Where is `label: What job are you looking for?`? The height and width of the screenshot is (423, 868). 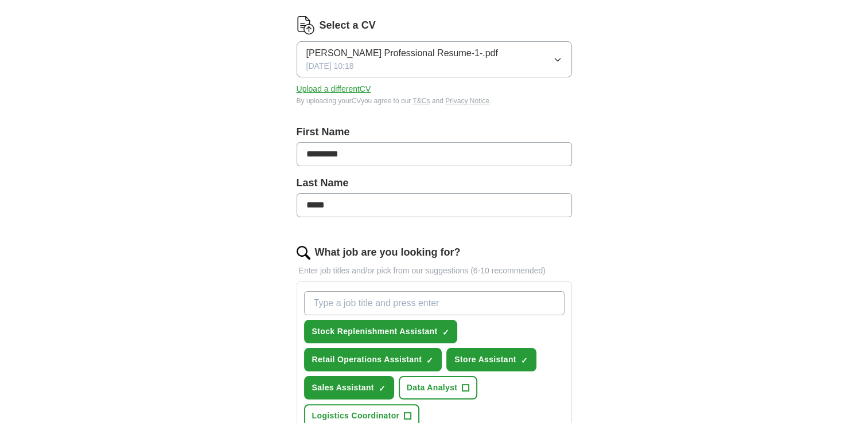 label: What job are you looking for? is located at coordinates (388, 252).